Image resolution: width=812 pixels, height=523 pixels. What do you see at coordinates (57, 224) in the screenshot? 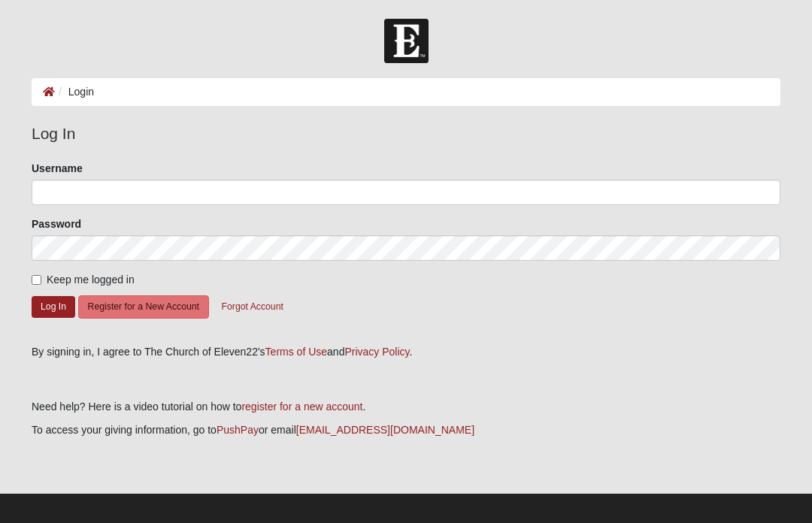
I see `label: Password` at bounding box center [57, 224].